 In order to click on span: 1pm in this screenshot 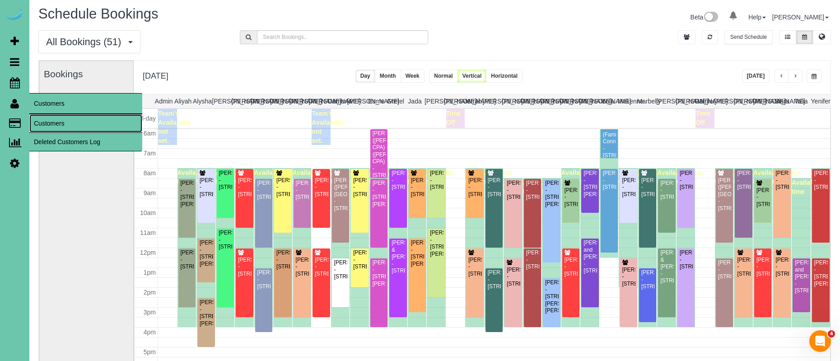, I will do `click(149, 272)`.